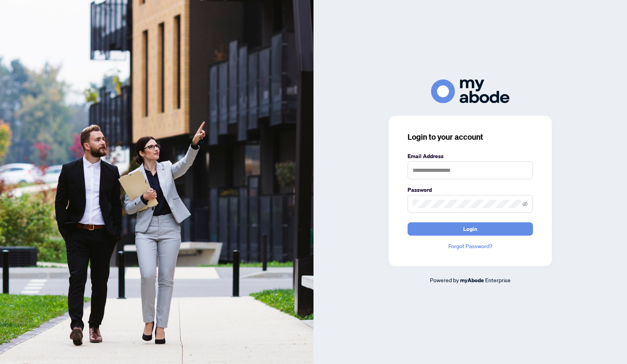 Image resolution: width=627 pixels, height=364 pixels. I want to click on span: Enterprise, so click(498, 280).